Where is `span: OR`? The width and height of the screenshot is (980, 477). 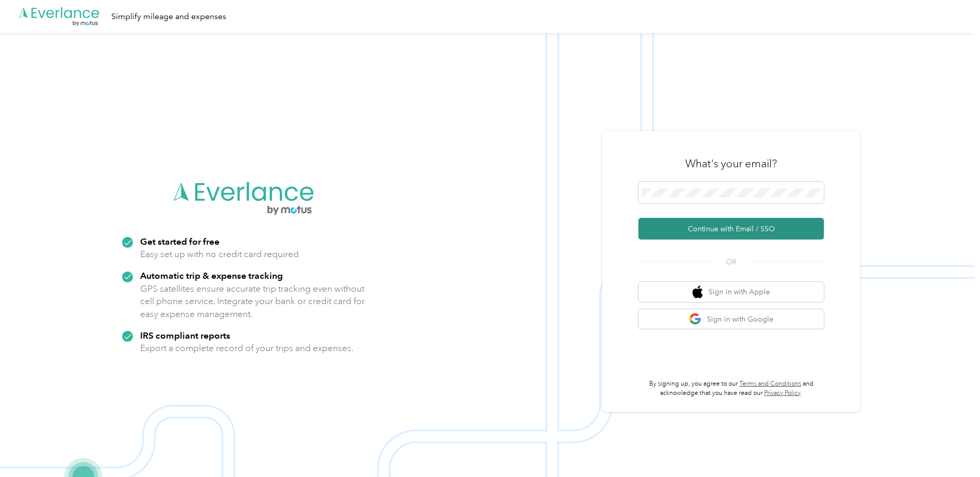
span: OR is located at coordinates (731, 261).